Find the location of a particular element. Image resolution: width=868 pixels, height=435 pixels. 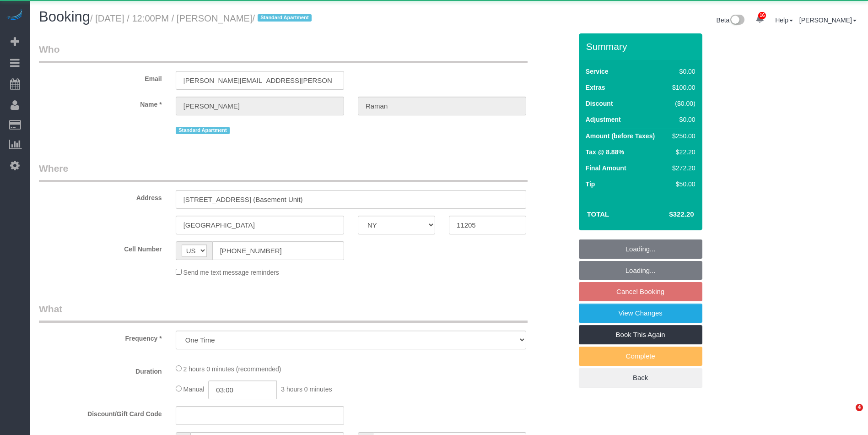

label: Tip is located at coordinates (590, 184).